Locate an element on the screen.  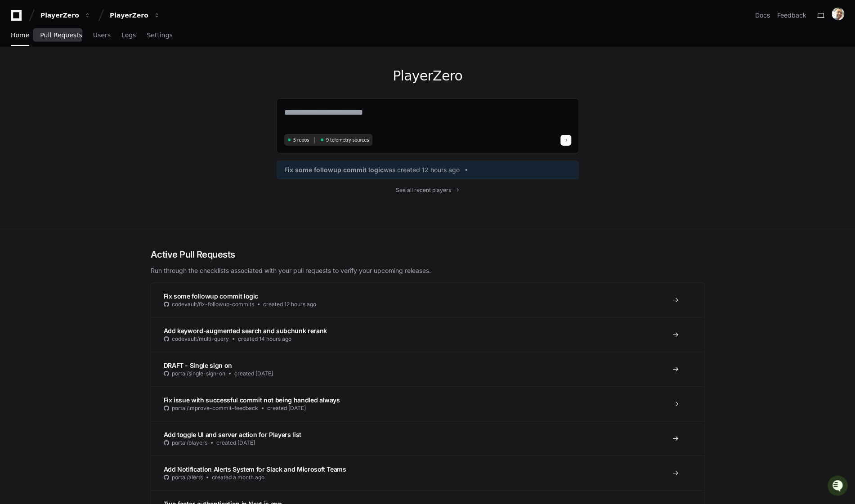
a: Users is located at coordinates (102, 36).